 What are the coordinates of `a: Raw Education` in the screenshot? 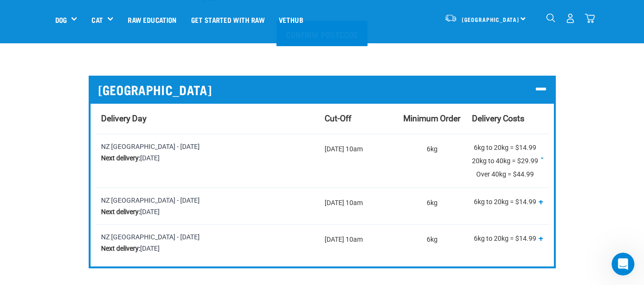 It's located at (152, 19).